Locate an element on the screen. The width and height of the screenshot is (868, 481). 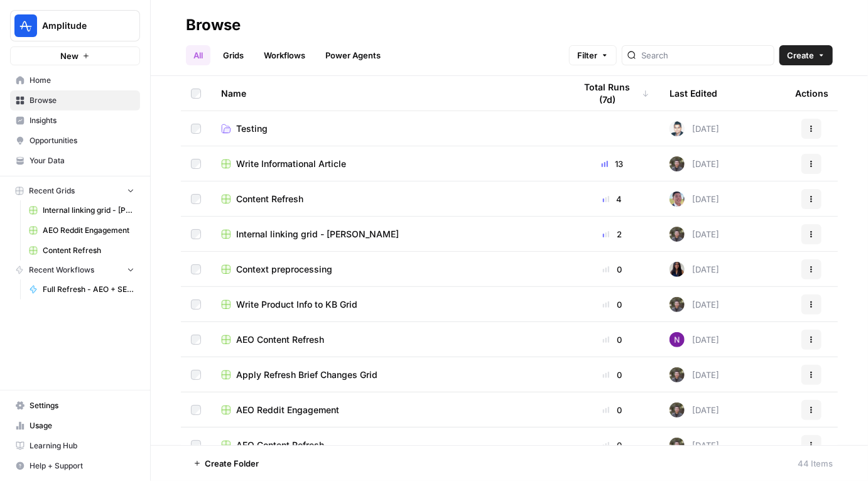
div: Last Edited is located at coordinates (693, 93).